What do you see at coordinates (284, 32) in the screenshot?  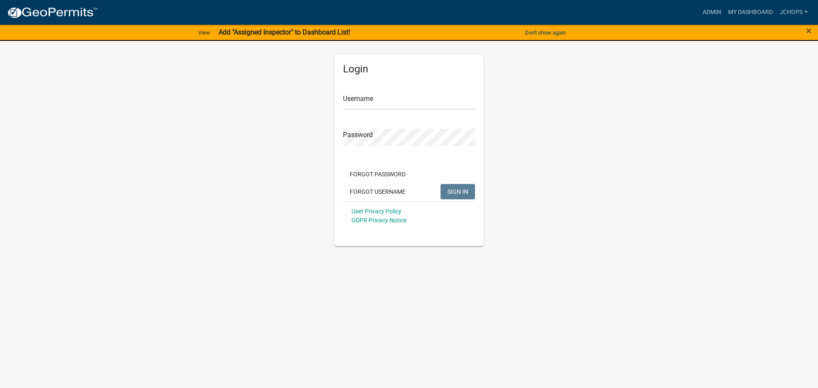 I see `strong: Add "Assigned Inspector" to Dashboard List!` at bounding box center [284, 32].